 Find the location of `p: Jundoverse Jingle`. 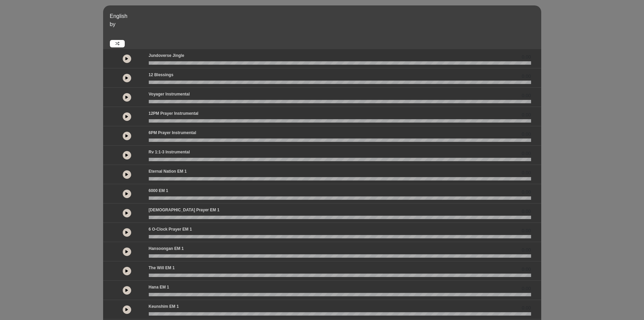

p: Jundoverse Jingle is located at coordinates (166, 56).